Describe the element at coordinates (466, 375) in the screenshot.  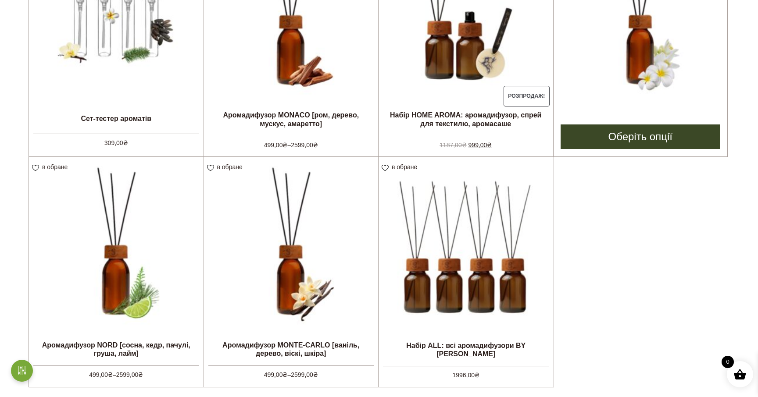
I see `bdi: 1996,00` at that location.